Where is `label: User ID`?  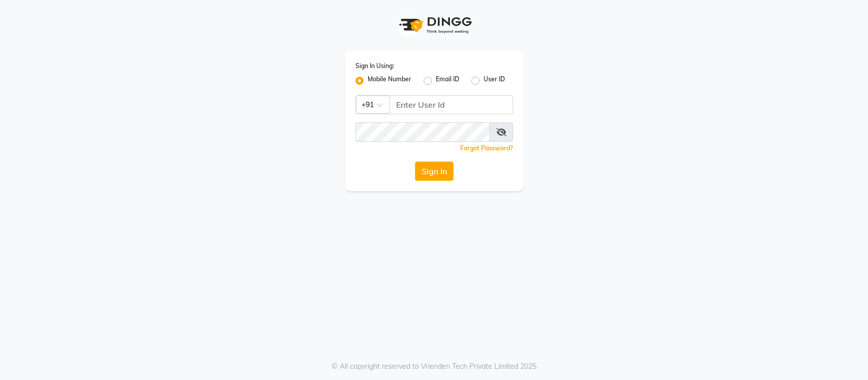 label: User ID is located at coordinates (494, 81).